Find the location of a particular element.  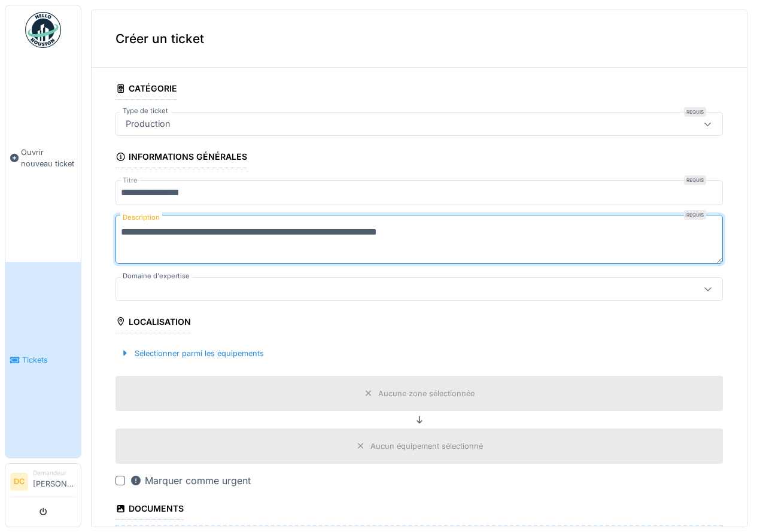

span: Tickets is located at coordinates (49, 359).